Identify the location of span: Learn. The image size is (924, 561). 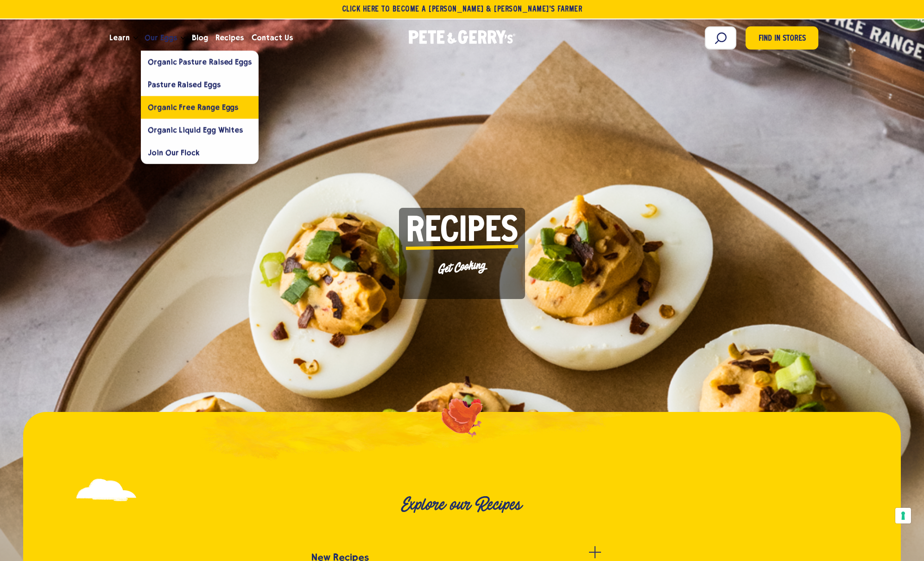
(120, 37).